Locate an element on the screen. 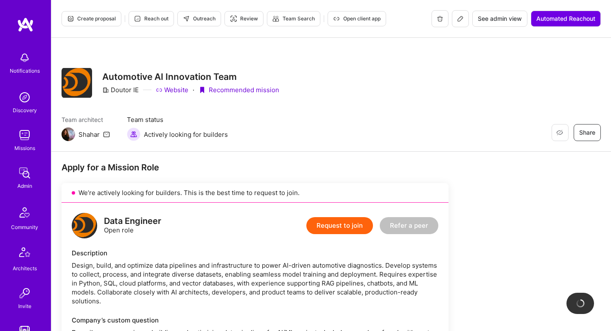  button: Team Search is located at coordinates (294, 19).